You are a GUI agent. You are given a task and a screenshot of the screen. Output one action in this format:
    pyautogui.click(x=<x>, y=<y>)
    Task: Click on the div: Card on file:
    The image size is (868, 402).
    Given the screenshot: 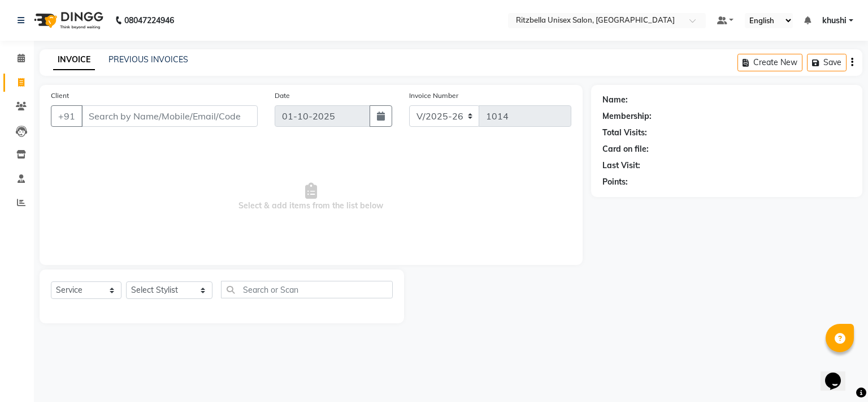 What is the action you would take?
    pyautogui.click(x=626, y=149)
    